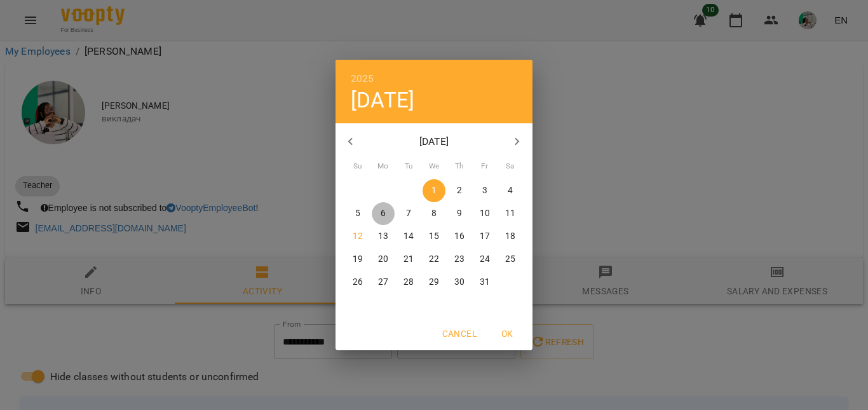 The height and width of the screenshot is (410, 868). I want to click on button: 8, so click(434, 214).